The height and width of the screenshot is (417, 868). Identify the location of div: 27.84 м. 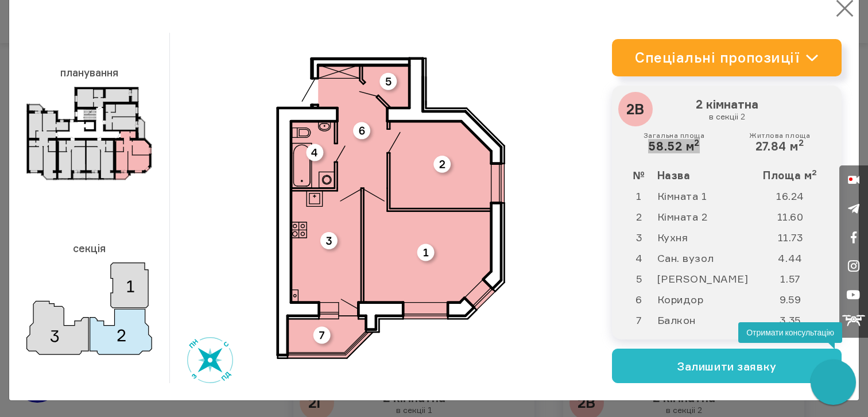
(780, 142).